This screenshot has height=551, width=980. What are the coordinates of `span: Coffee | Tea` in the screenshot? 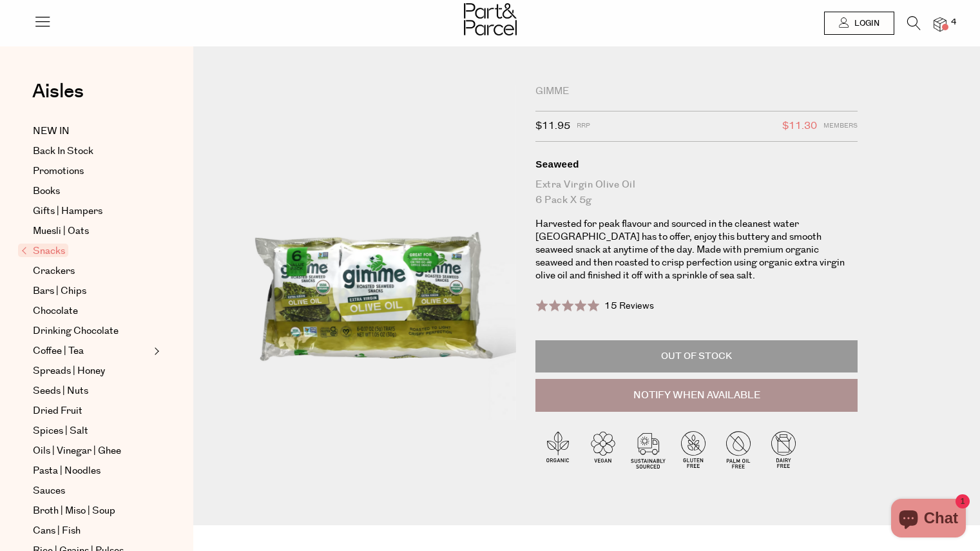 It's located at (58, 351).